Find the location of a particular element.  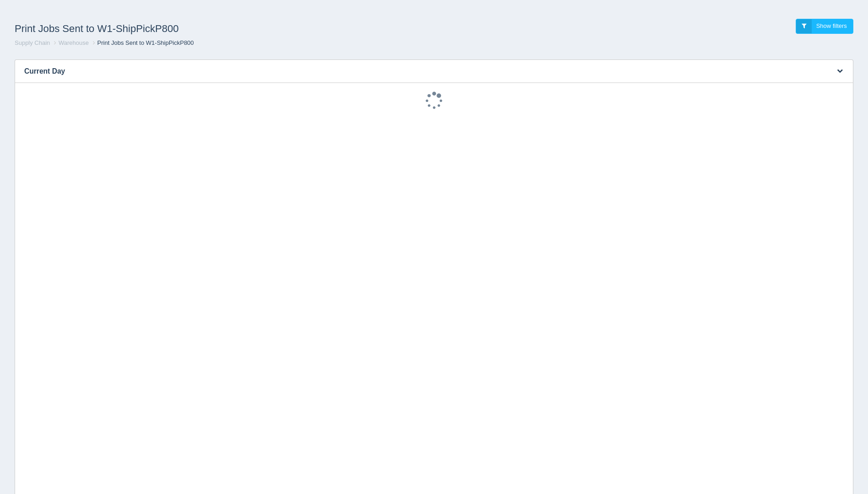

span: Show filters is located at coordinates (831, 25).